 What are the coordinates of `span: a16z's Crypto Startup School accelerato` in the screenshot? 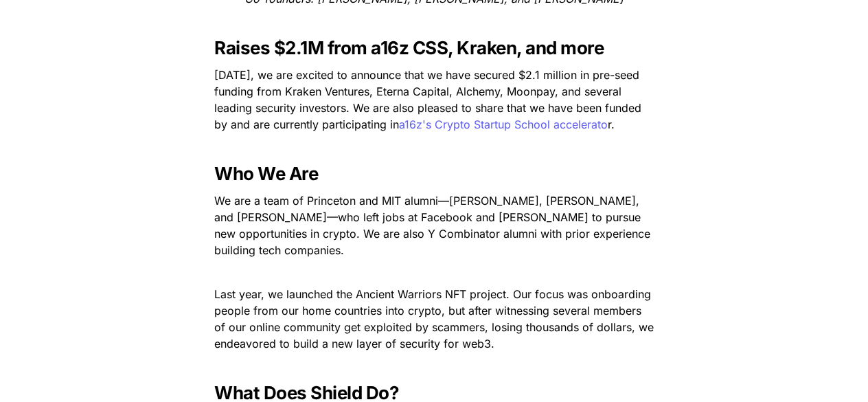 It's located at (504, 124).